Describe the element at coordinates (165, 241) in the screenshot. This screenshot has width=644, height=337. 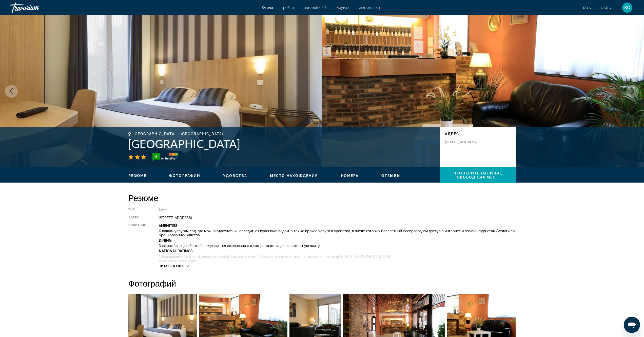
I see `b: Dining` at that location.